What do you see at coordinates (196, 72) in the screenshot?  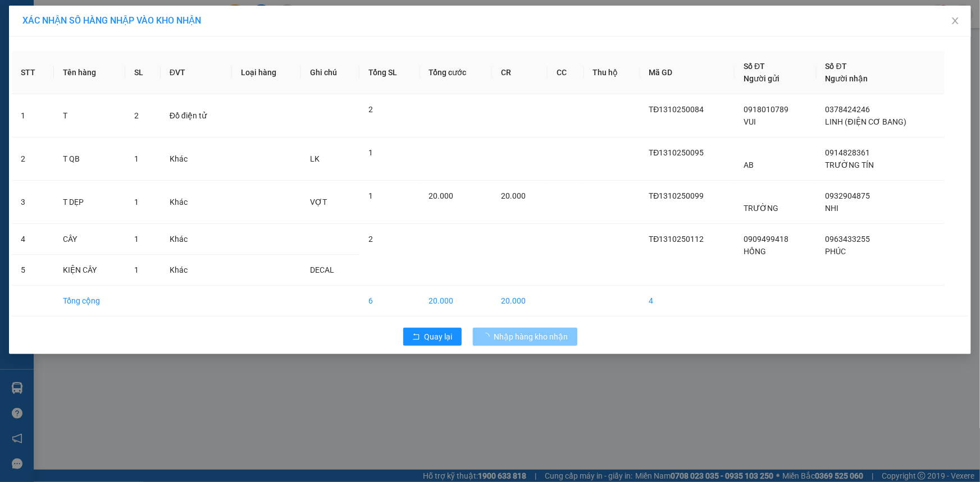 I see `th: ĐVT` at bounding box center [196, 72].